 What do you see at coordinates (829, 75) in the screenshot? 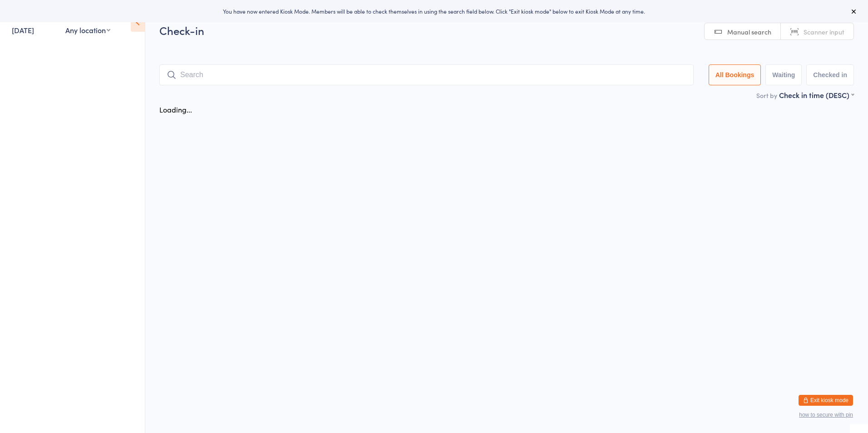
I see `button: Checked in` at bounding box center [829, 75].